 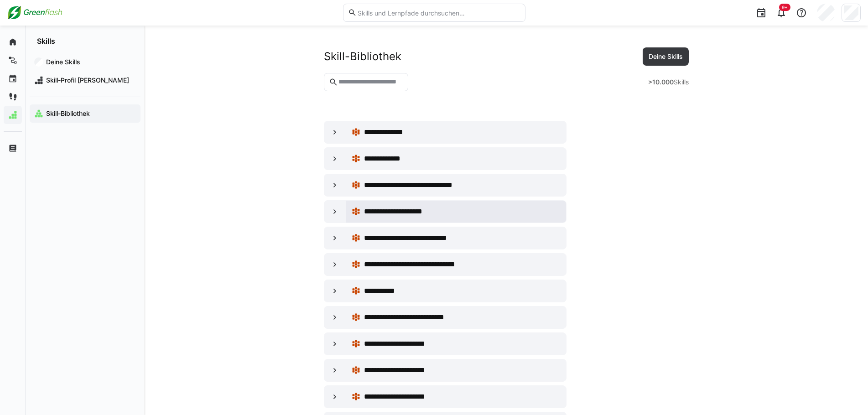 I want to click on strong: >10.000, so click(x=661, y=82).